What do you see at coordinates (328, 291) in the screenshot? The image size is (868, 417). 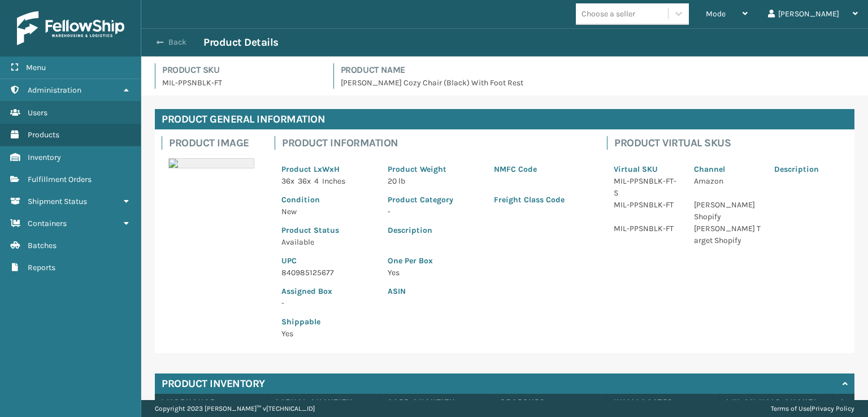 I see `p: Assigned Box` at bounding box center [328, 291].